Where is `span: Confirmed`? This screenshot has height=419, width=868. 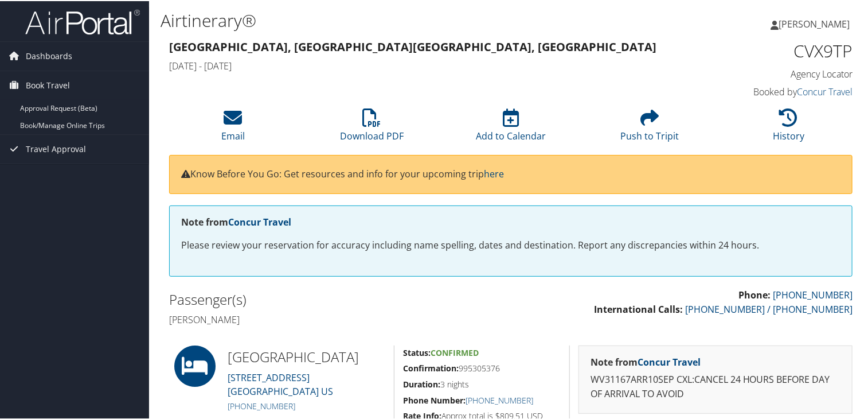
span: Confirmed is located at coordinates (455, 351).